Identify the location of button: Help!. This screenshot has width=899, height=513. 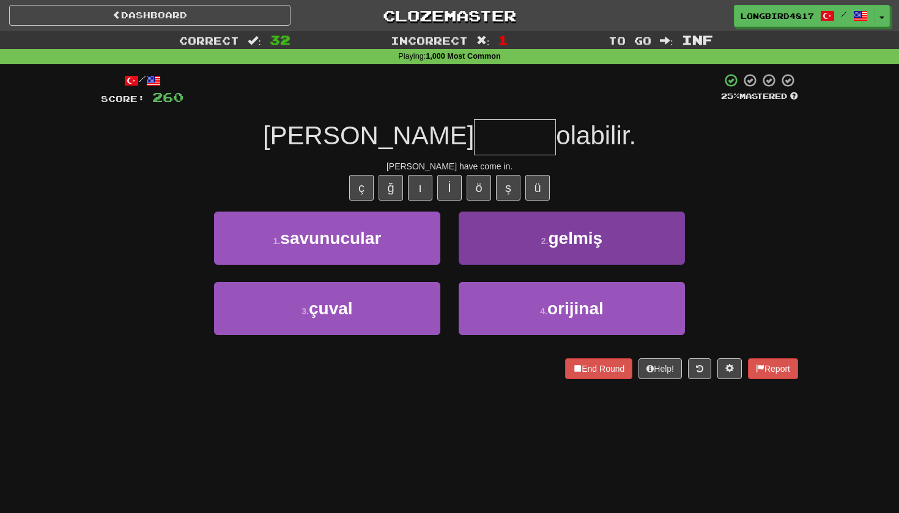
(660, 369).